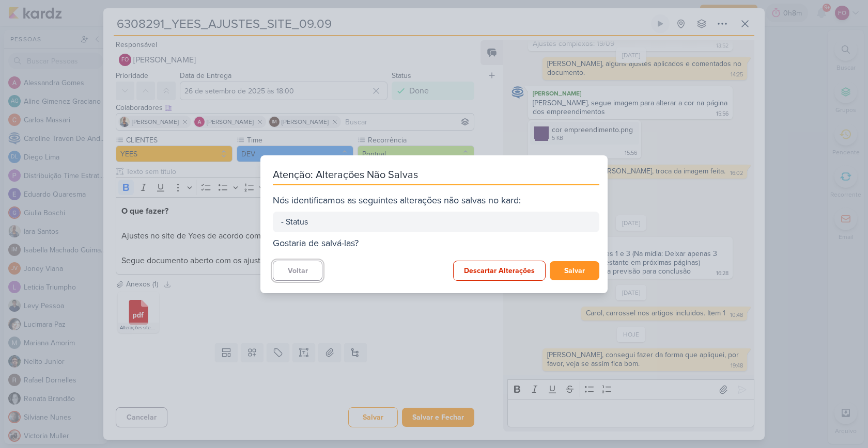 The image size is (868, 448). What do you see at coordinates (499, 271) in the screenshot?
I see `button: Descartar Alterações` at bounding box center [499, 271].